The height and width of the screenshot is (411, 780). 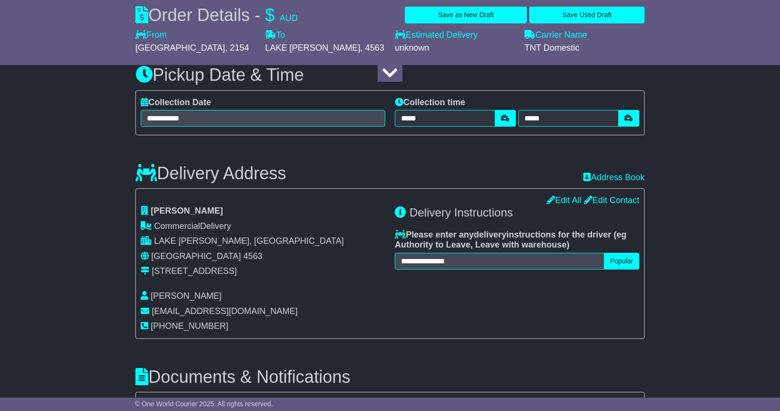 What do you see at coordinates (564, 200) in the screenshot?
I see `a: Edit All` at bounding box center [564, 200].